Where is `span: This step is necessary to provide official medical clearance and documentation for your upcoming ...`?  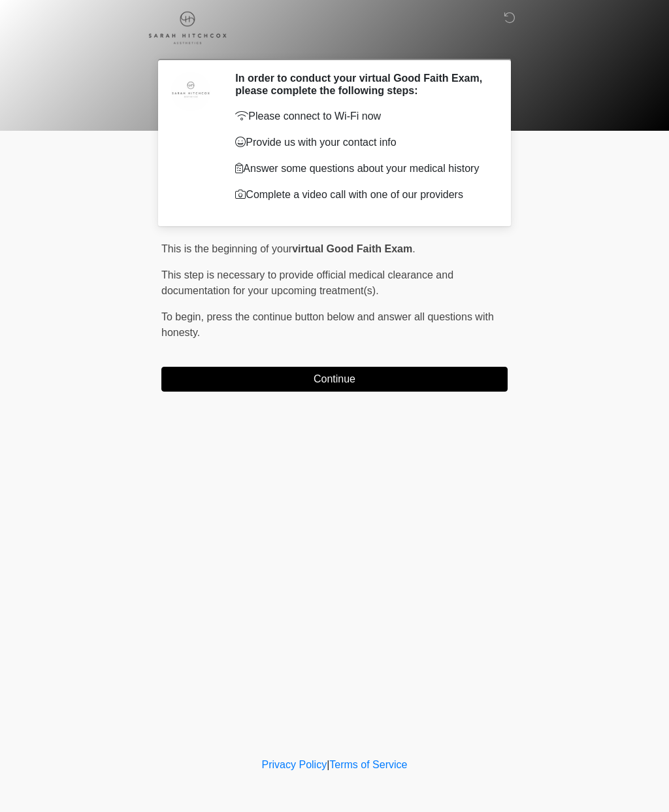
span: This step is necessary to provide official medical clearance and documentation for your upcoming ... is located at coordinates (307, 282).